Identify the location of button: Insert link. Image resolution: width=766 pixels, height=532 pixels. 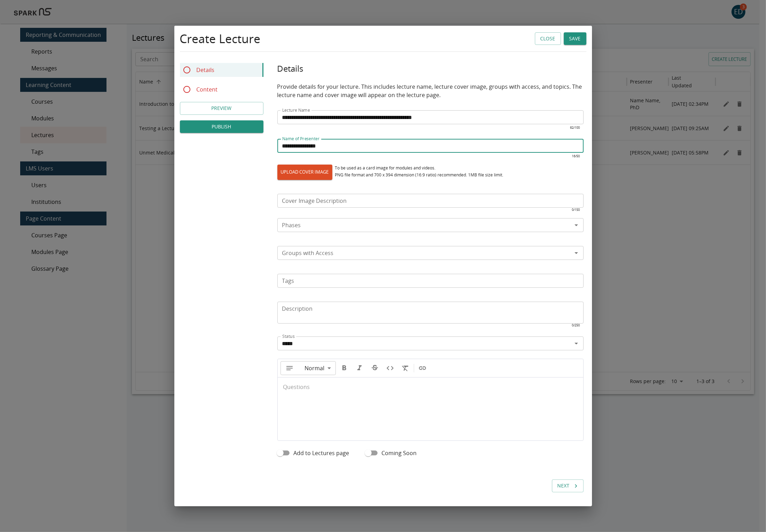
(423, 368).